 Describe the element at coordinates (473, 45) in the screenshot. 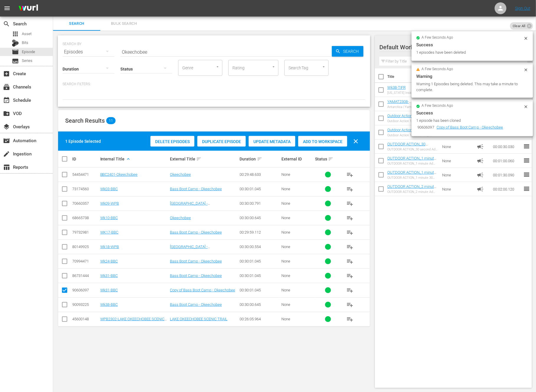

I see `div: Success` at that location.